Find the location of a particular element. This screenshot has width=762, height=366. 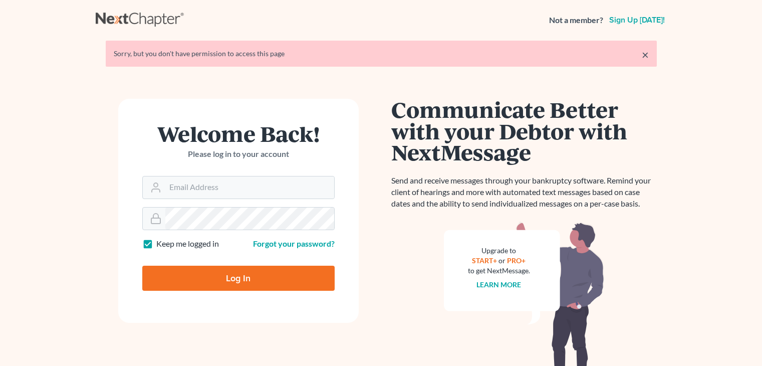

input: Log In is located at coordinates (238, 278).